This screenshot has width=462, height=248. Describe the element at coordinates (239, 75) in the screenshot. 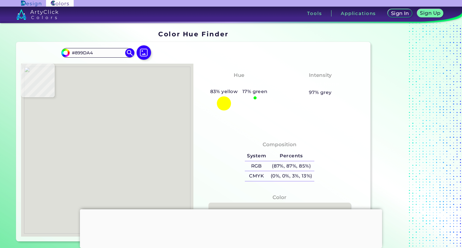

I see `h4: Hue` at that location.